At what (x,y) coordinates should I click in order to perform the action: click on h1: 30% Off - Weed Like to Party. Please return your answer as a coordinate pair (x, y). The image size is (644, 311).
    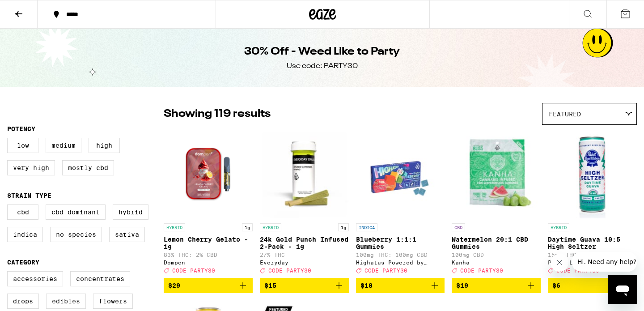
    Looking at the image, I should click on (322, 52).